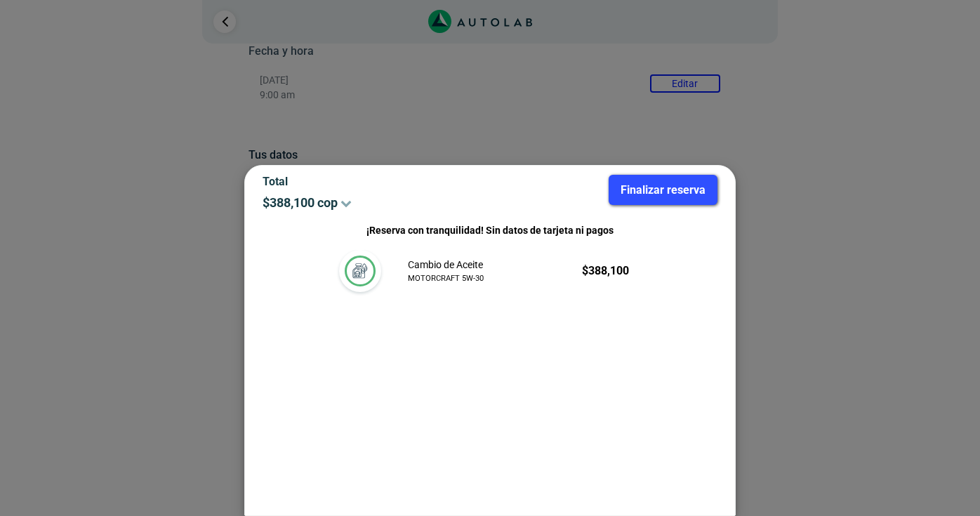 The height and width of the screenshot is (516, 980). I want to click on p: ¡Reserva con tranquilidad! Sin datos de tarjeta ni pagos, so click(490, 230).